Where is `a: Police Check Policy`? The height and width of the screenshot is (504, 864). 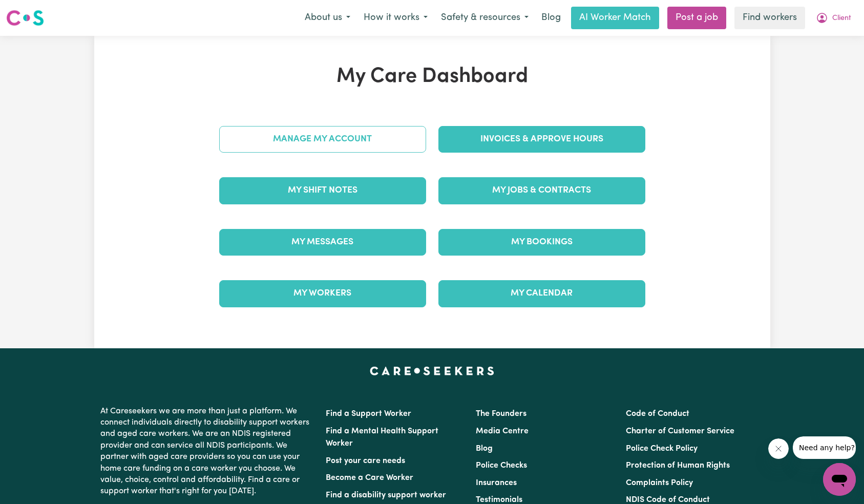 a: Police Check Policy is located at coordinates (662, 448).